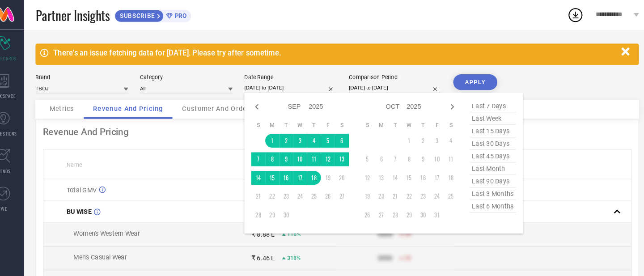 Image resolution: width=644 pixels, height=276 pixels. I want to click on td: Sun Sep 21 2025, so click(266, 189).